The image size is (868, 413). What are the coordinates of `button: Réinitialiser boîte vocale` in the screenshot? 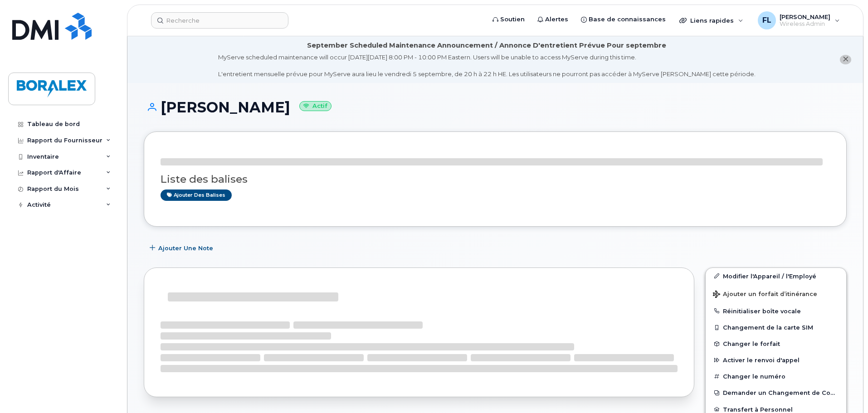 It's located at (776, 311).